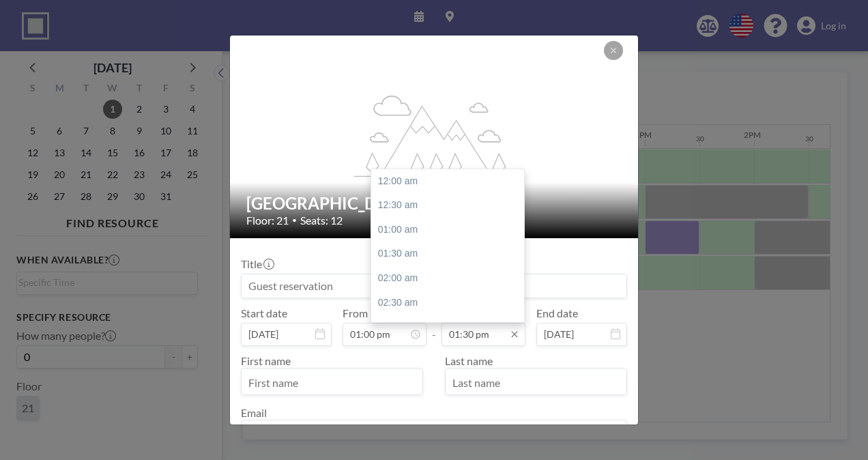 This screenshot has width=868, height=460. I want to click on label: Email, so click(253, 412).